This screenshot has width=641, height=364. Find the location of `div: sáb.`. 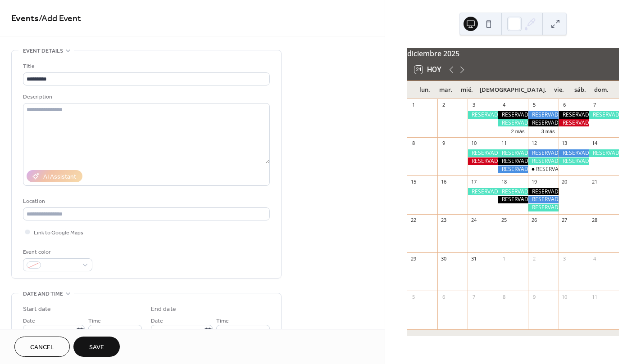

div: sáb. is located at coordinates (580, 90).